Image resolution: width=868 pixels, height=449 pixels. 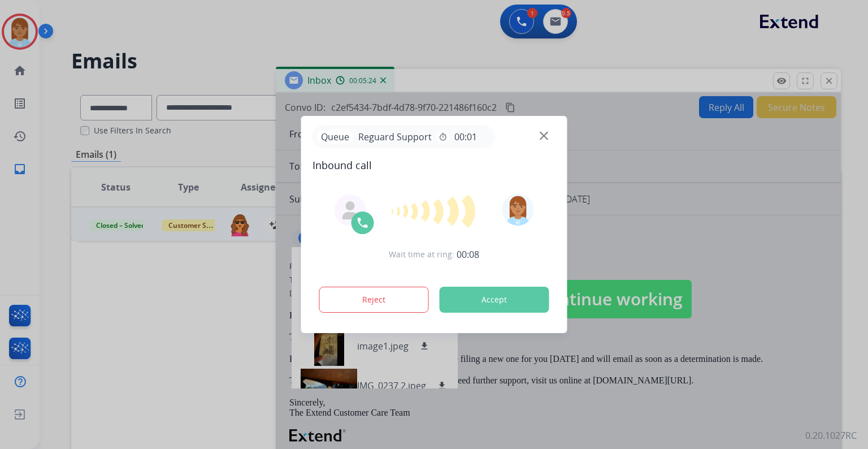 I want to click on img: avatar, so click(x=518, y=210).